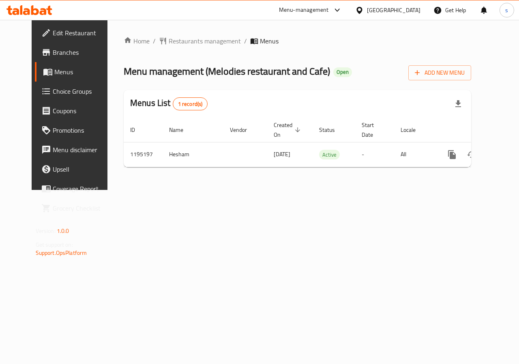  Describe the element at coordinates (82, 33) in the screenshot. I see `span: Edit Restaurant` at that location.